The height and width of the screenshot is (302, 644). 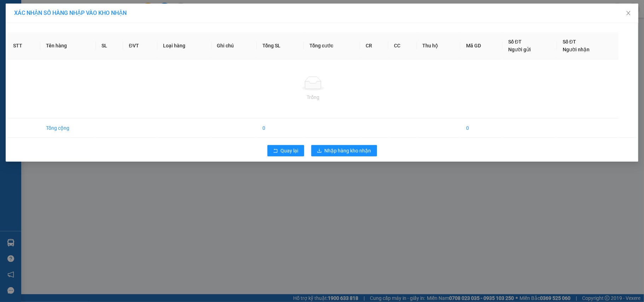 I want to click on th: Tổng SL, so click(x=280, y=46).